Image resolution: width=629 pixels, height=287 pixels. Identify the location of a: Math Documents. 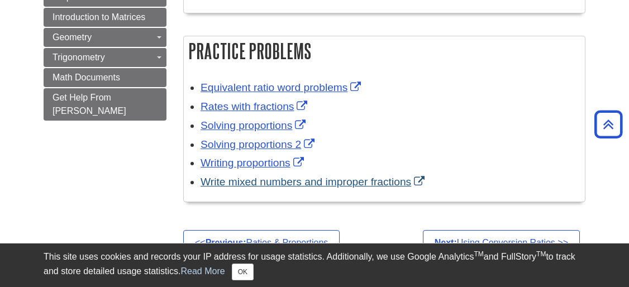
(105, 78).